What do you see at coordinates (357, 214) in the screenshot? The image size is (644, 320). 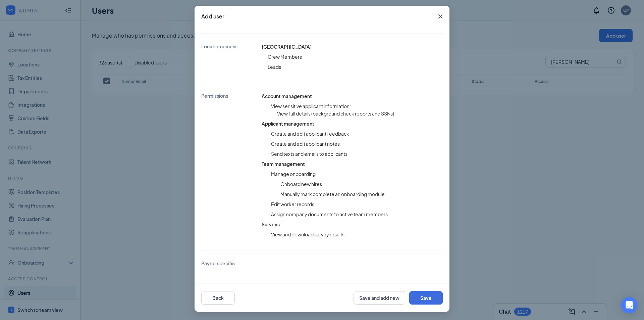 I see `li: Assign company documents to active team members` at bounding box center [357, 214].